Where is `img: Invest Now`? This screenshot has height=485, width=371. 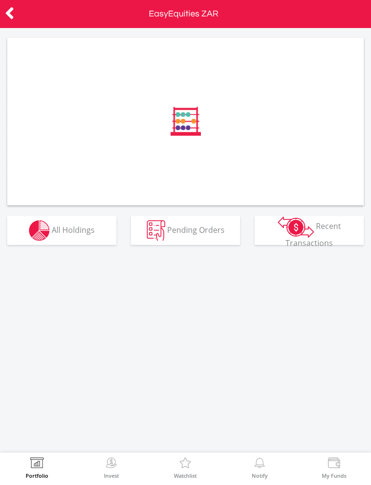 img: Invest Now is located at coordinates (111, 464).